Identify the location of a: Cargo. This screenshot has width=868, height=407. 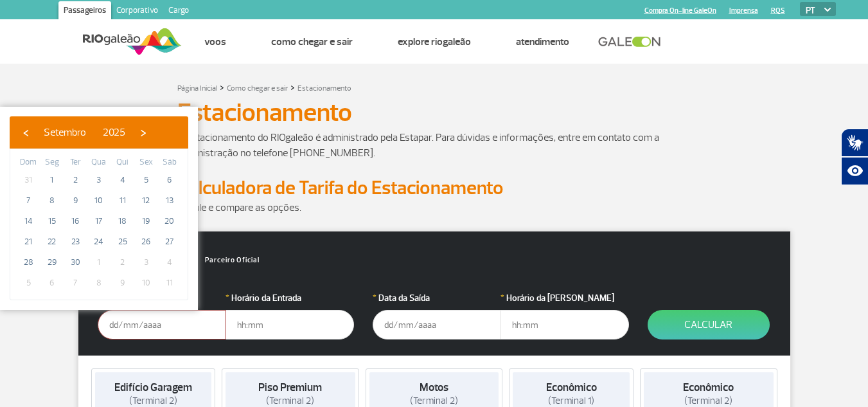
(179, 11).